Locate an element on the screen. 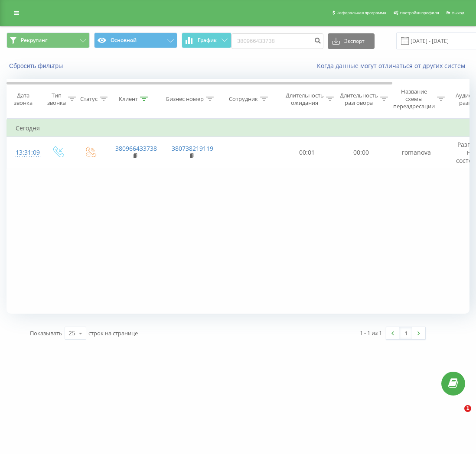 This screenshot has height=454, width=476. span: 1 is located at coordinates (468, 408).